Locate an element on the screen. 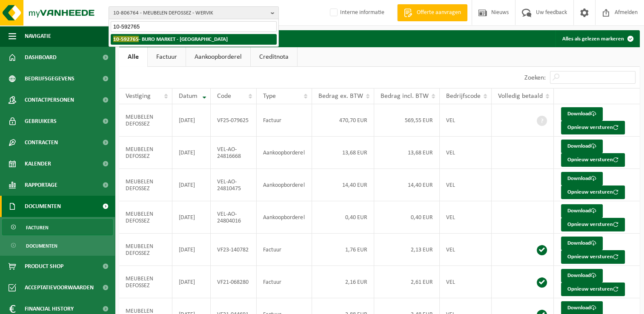 The height and width of the screenshot is (314, 644). a: Offerte aanvragen is located at coordinates (432, 13).